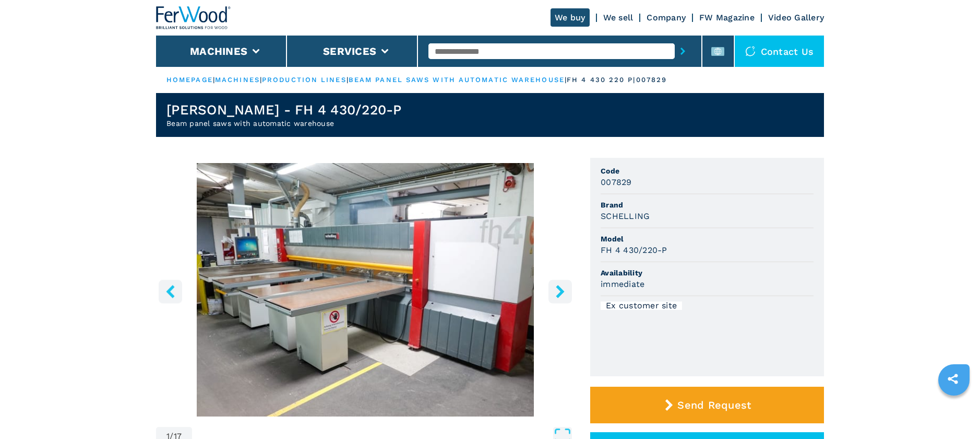 This screenshot has width=980, height=439. Describe the element at coordinates (601, 80) in the screenshot. I see `p: fh 4 430 220 p |` at that location.